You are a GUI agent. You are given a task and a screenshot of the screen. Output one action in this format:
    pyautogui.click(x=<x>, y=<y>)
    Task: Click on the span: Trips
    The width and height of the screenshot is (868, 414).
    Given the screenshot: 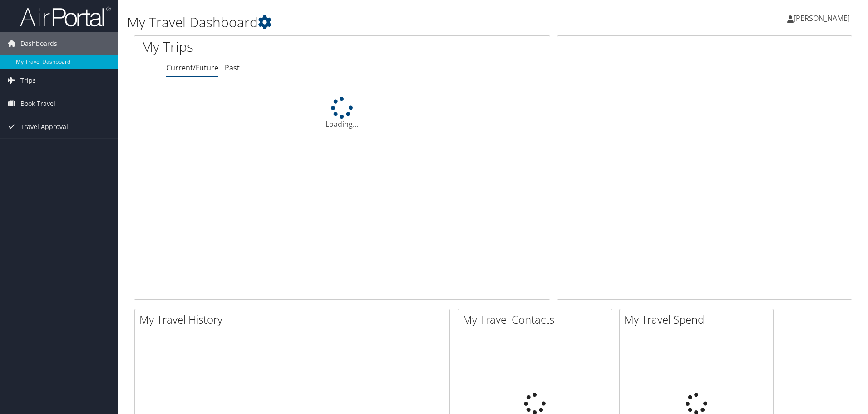 What is the action you would take?
    pyautogui.click(x=28, y=80)
    